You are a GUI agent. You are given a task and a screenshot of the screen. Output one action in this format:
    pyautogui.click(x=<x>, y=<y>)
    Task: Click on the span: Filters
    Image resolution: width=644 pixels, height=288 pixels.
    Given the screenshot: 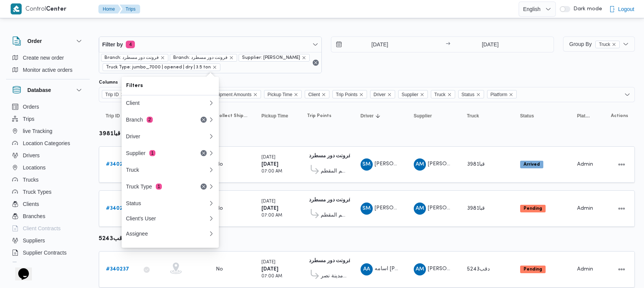 What is the action you would take?
    pyautogui.click(x=170, y=86)
    